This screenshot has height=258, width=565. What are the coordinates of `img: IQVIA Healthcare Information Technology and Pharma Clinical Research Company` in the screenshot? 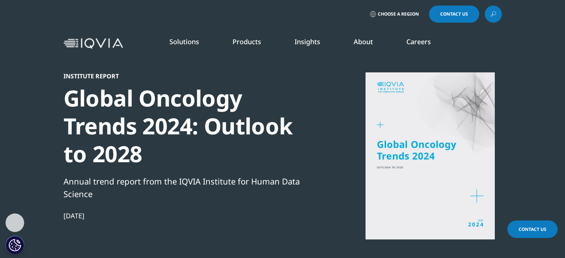 It's located at (93, 43).